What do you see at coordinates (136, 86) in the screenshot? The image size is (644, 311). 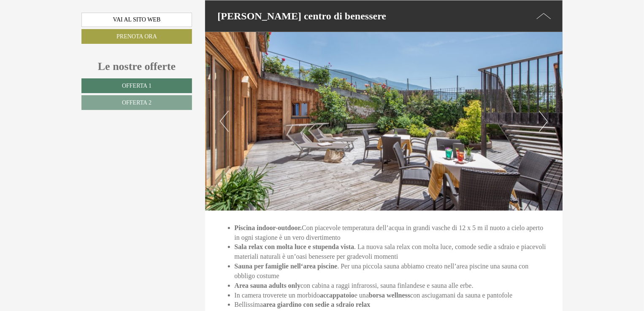 I see `span: Offerta 1` at bounding box center [136, 86].